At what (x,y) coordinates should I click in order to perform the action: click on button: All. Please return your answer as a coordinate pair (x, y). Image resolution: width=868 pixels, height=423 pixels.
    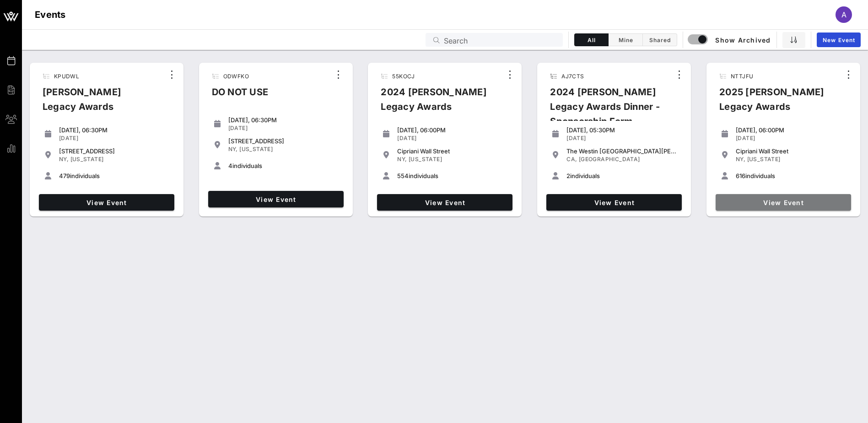
    Looking at the image, I should click on (591, 39).